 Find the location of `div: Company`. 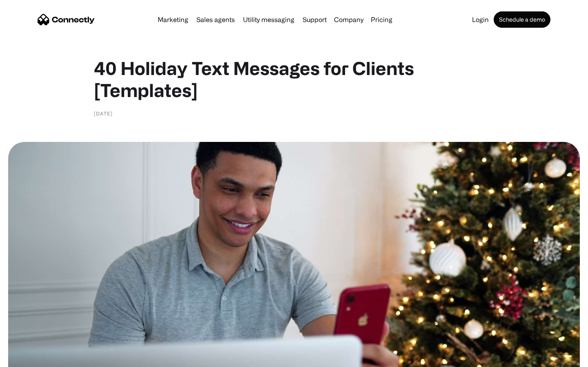

div: Company is located at coordinates (349, 20).